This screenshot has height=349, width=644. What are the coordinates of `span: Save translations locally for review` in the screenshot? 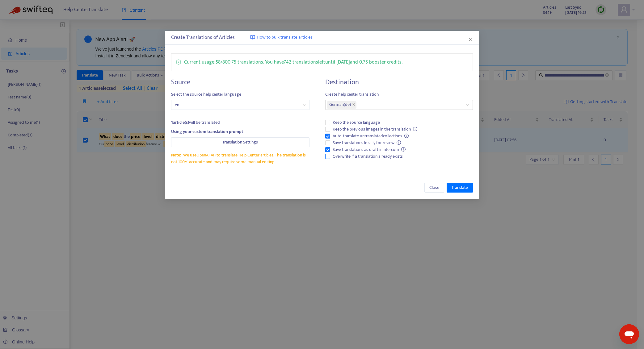 It's located at (367, 143).